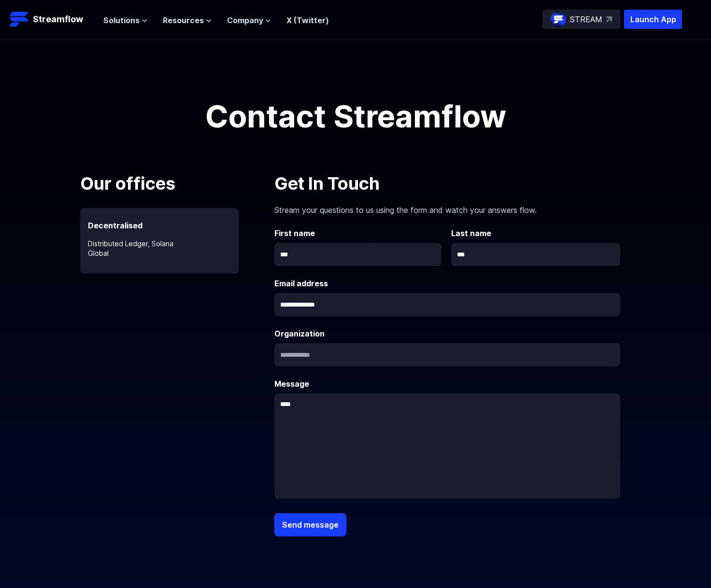  I want to click on label: Email address, so click(447, 283).